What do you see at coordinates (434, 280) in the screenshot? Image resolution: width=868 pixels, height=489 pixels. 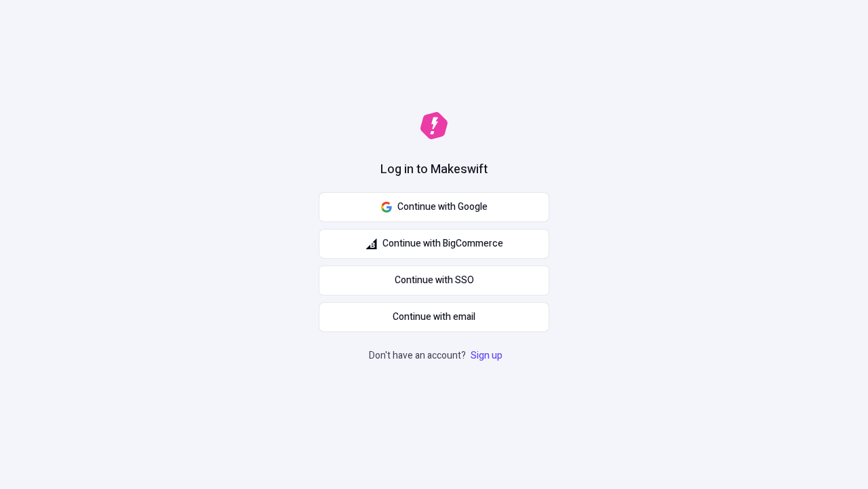 I see `a: Continue with SSO` at bounding box center [434, 280].